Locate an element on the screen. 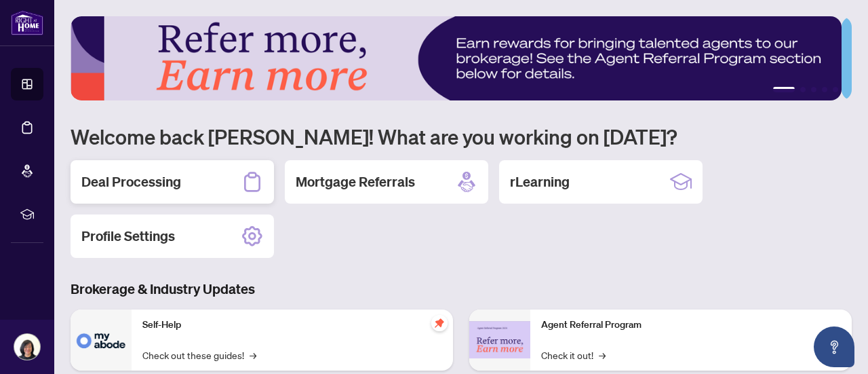  h2: Deal Processing is located at coordinates (130, 182).